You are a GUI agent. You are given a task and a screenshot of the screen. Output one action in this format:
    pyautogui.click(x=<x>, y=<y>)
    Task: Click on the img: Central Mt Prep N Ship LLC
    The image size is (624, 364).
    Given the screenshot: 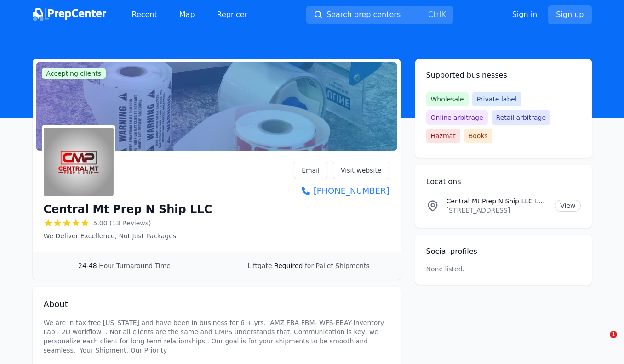 What is the action you would take?
    pyautogui.click(x=78, y=162)
    